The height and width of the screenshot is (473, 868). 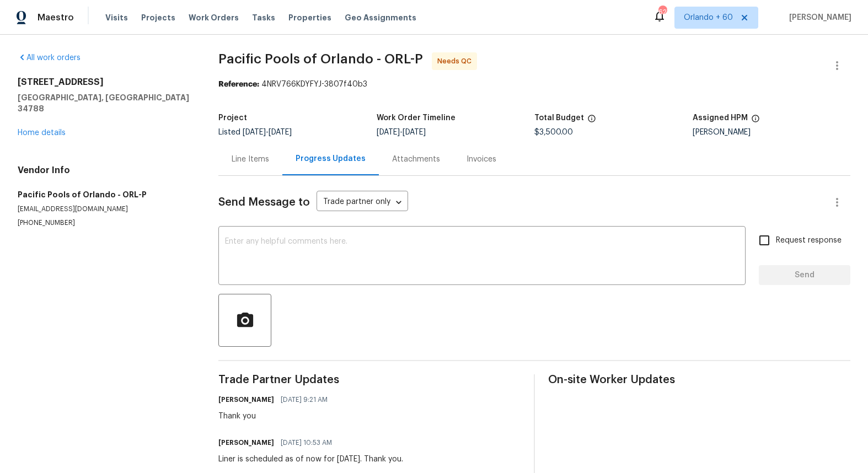 What do you see at coordinates (250, 160) in the screenshot?
I see `div: Line Items` at bounding box center [250, 160].